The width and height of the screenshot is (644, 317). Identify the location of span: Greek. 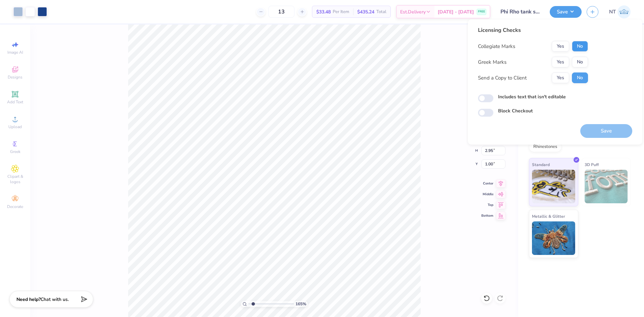
(15, 152).